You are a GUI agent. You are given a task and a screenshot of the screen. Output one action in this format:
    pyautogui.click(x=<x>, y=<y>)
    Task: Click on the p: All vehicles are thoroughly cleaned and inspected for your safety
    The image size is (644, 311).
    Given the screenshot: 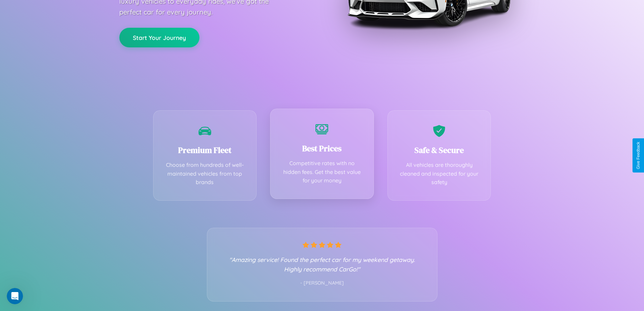 What is the action you would take?
    pyautogui.click(x=439, y=173)
    